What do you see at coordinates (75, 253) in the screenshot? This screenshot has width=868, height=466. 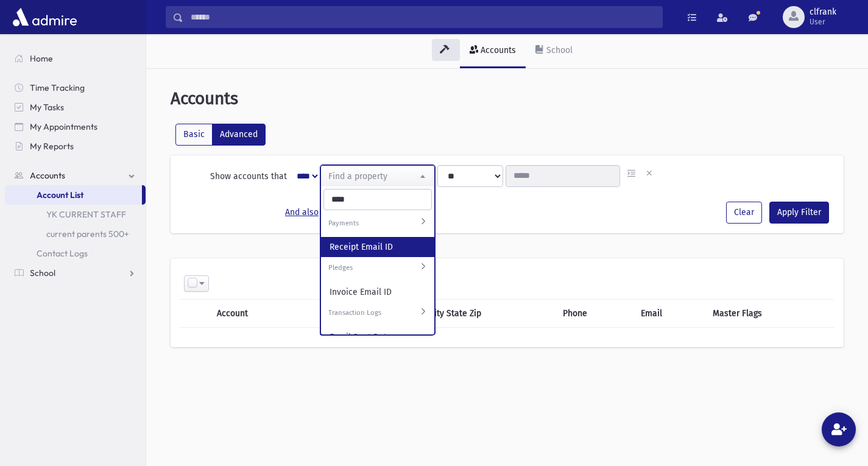 I see `a: Contact Logs` at bounding box center [75, 253].